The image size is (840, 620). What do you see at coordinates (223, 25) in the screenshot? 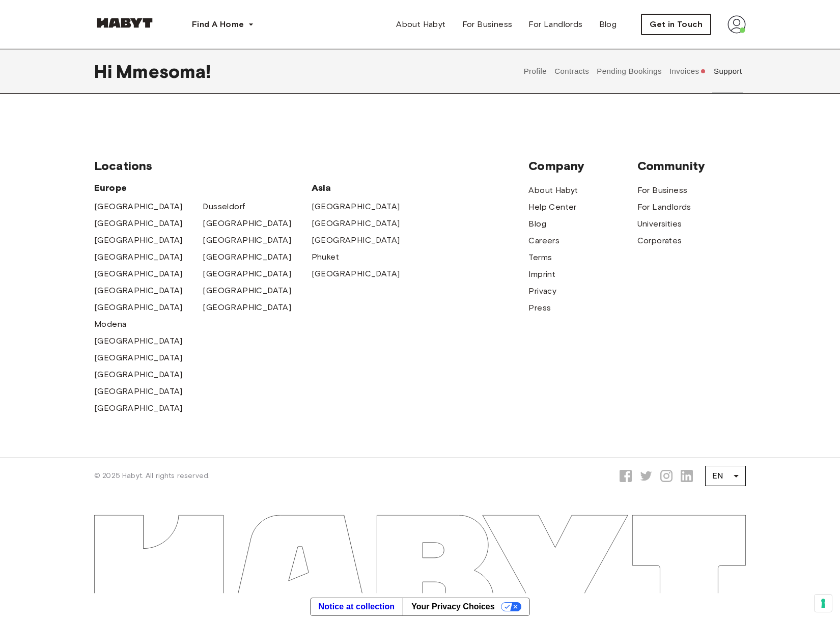
I see `button: Find A Home` at bounding box center [223, 25].